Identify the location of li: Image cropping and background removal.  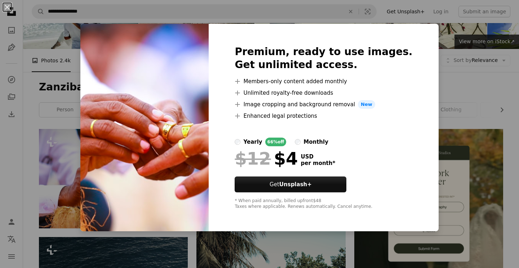
(323, 104).